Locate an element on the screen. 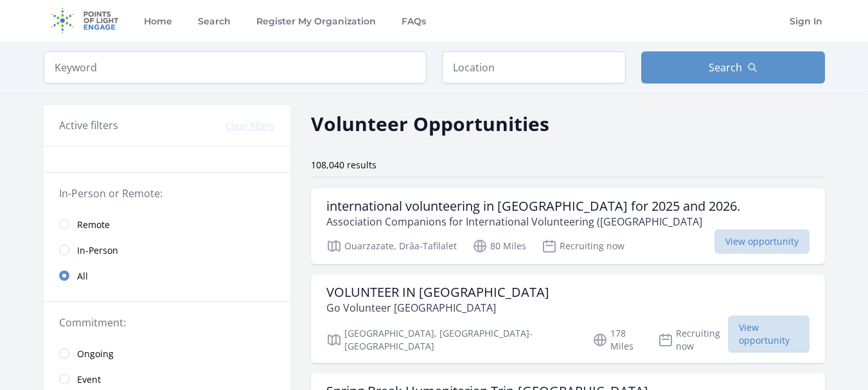 This screenshot has width=868, height=390. a: All is located at coordinates (167, 275).